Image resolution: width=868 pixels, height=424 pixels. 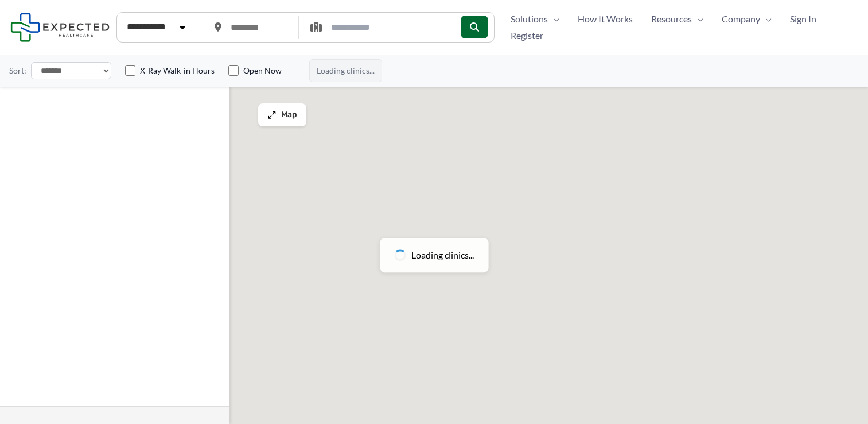 What do you see at coordinates (671, 19) in the screenshot?
I see `span: Resources` at bounding box center [671, 19].